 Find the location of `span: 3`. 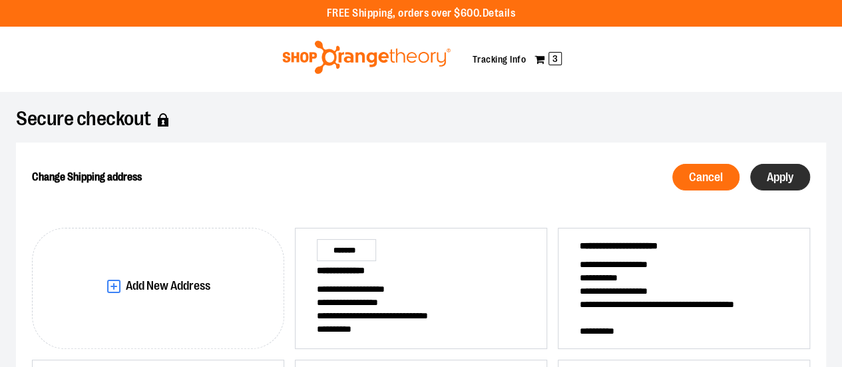

span: 3 is located at coordinates (555, 59).